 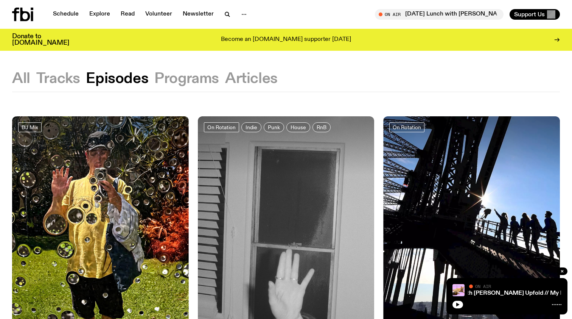 What do you see at coordinates (100, 14) in the screenshot?
I see `a: Explore` at bounding box center [100, 14].